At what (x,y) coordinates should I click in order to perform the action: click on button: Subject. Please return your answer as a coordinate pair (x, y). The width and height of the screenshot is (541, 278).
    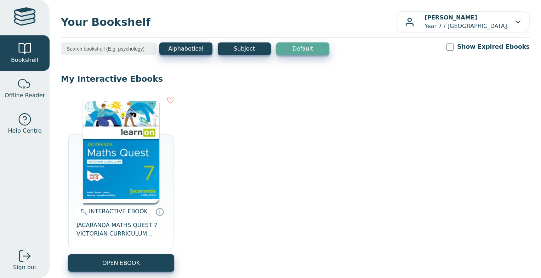
    Looking at the image, I should click on (244, 49).